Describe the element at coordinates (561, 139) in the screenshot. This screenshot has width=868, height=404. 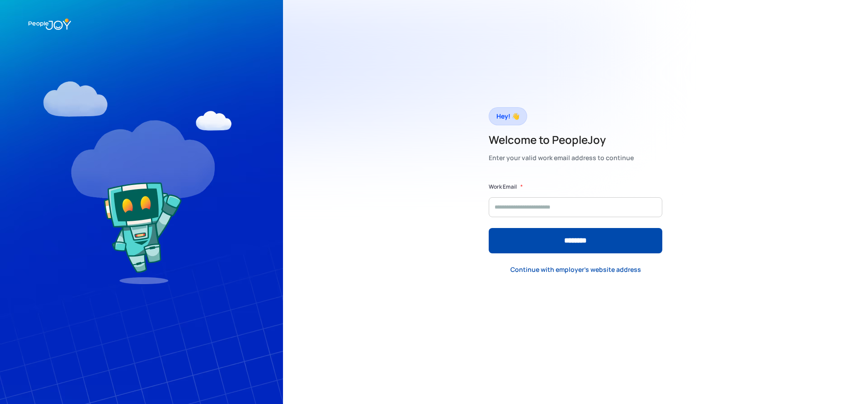
I see `h2: Welcome to PeopleJoy` at that location.